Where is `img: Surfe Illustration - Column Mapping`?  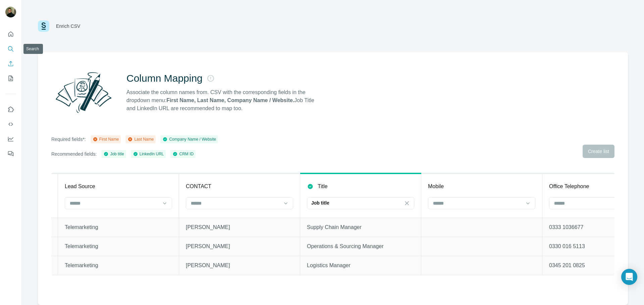
img: Surfe Illustration - Column Mapping is located at coordinates (84, 93).